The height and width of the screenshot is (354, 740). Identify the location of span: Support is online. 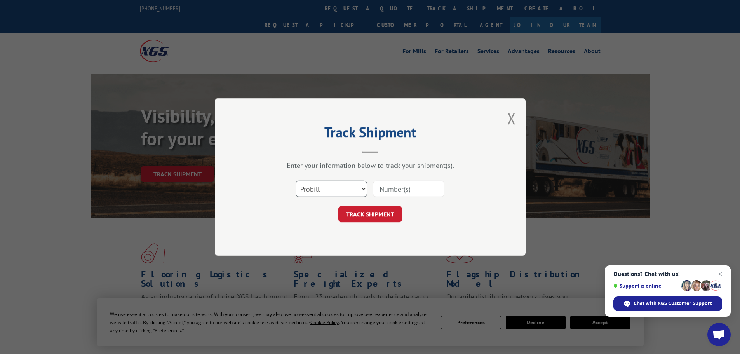
(646, 285).